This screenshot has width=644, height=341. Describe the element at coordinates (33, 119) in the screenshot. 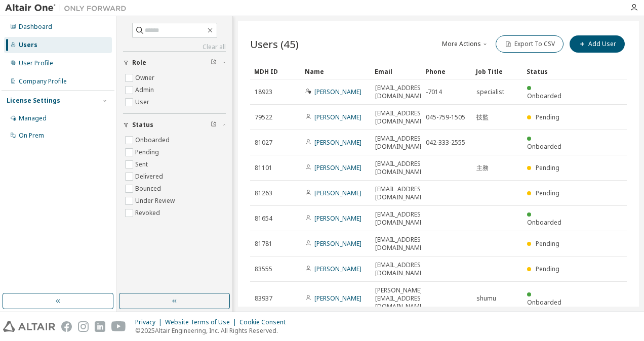

I see `div: Managed` at that location.